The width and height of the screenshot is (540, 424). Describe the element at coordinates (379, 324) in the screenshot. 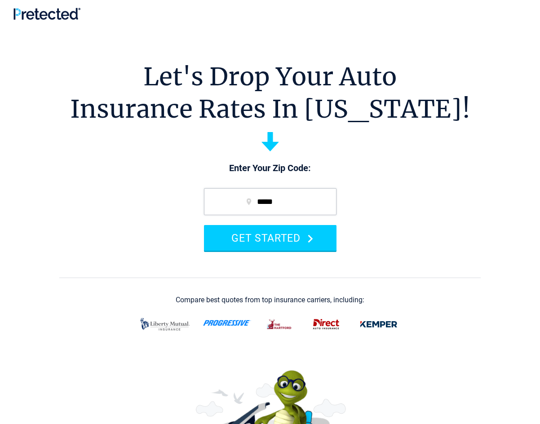

I see `img: kemper` at that location.